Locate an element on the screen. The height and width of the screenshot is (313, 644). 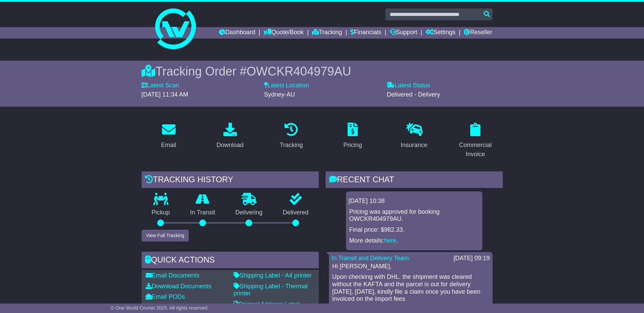
a: Email Documents is located at coordinates (172, 276).